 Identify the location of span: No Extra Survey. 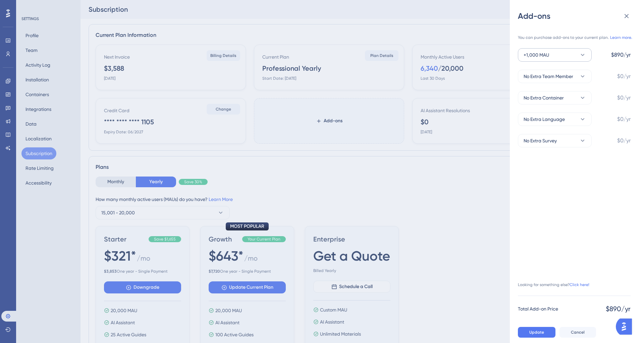
(540, 141).